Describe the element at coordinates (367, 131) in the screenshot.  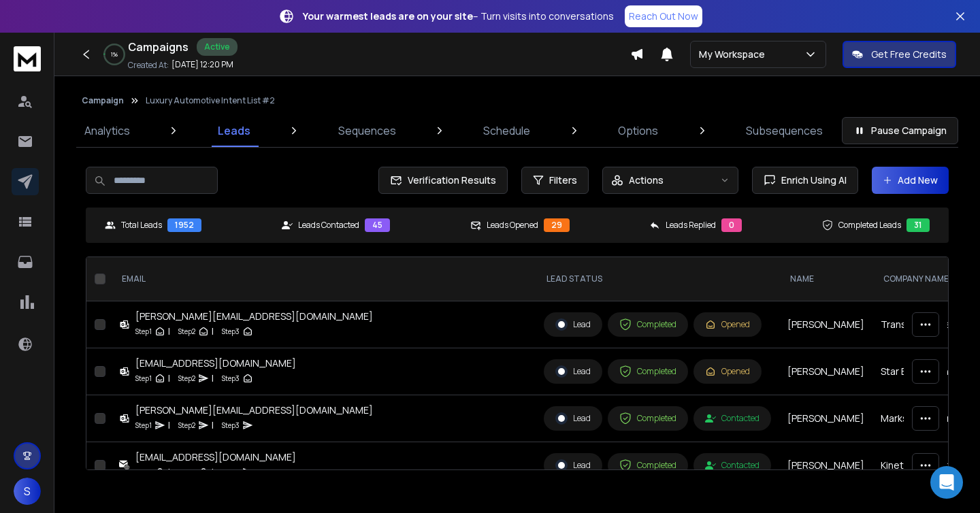
I see `a: Sequences` at that location.